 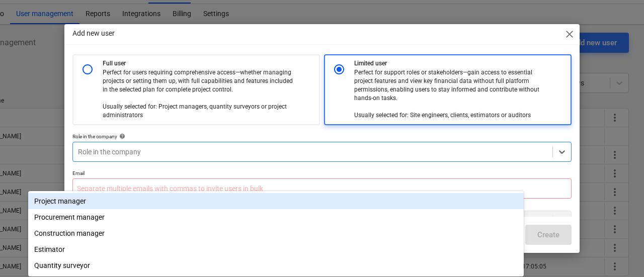 I want to click on p: Limited user, so click(x=460, y=64).